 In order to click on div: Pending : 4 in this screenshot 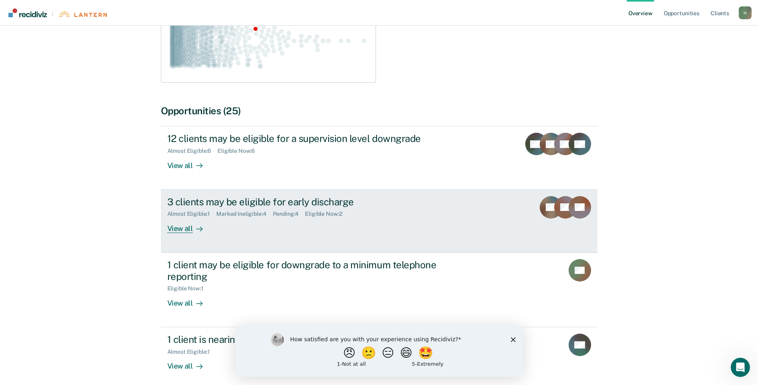, I will do `click(289, 214)`.